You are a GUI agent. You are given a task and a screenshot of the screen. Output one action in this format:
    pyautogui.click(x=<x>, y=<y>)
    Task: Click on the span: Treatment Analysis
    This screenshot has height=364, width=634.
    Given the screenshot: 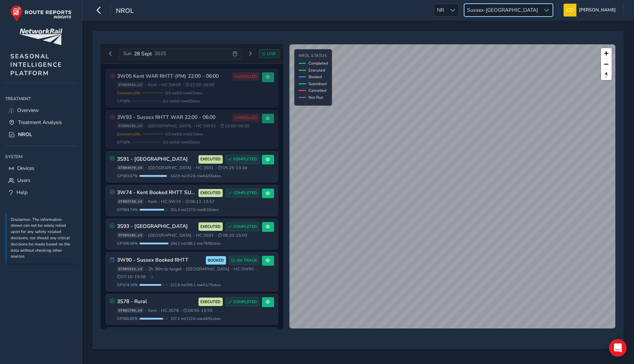 What is the action you would take?
    pyautogui.click(x=40, y=122)
    